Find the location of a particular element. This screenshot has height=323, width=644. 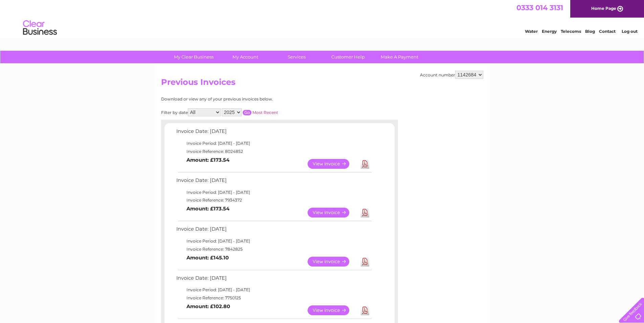

img: logo.png is located at coordinates (40, 28).